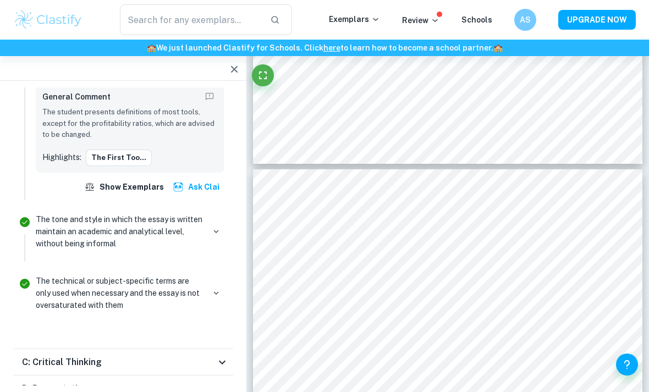  I want to click on a: Clastify logo, so click(48, 20).